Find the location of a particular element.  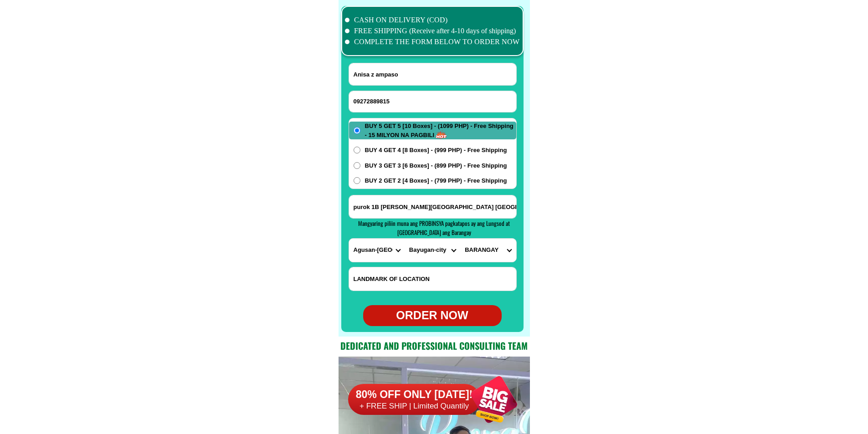

input: Input full_name is located at coordinates (432, 75).